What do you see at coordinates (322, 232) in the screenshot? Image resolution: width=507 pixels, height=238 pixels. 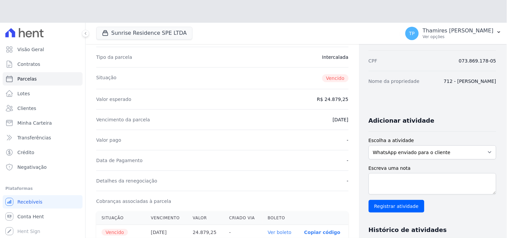 I see `p: Copiar código` at bounding box center [322, 232].